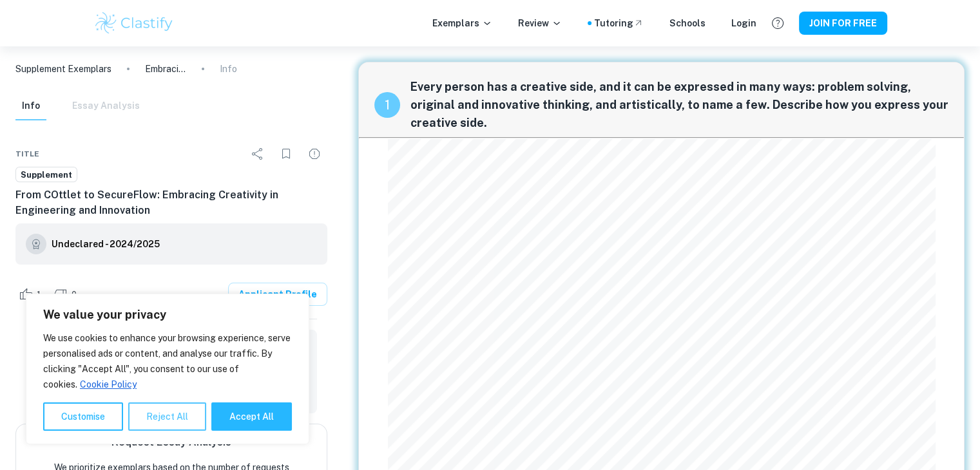 The width and height of the screenshot is (980, 470). I want to click on span: 0, so click(74, 295).